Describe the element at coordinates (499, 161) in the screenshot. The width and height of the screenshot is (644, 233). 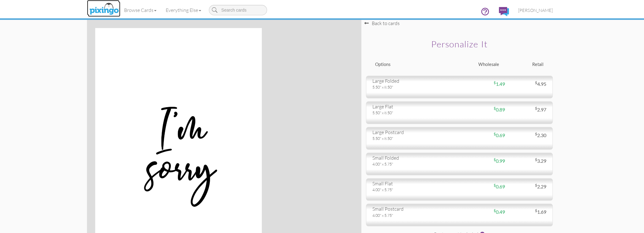
I see `span: 0.99` at that location.